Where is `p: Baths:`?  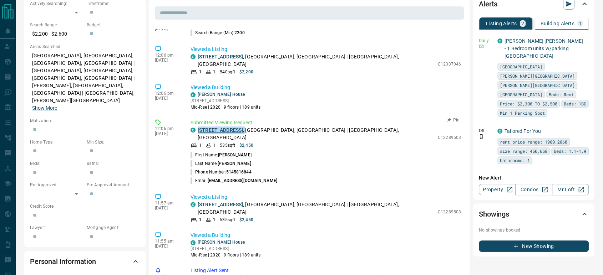
p: Baths: is located at coordinates (113, 164).